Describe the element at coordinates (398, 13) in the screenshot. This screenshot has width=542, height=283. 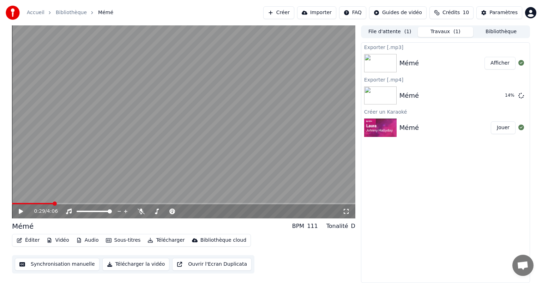
I see `button: Guides de vidéo` at that location.